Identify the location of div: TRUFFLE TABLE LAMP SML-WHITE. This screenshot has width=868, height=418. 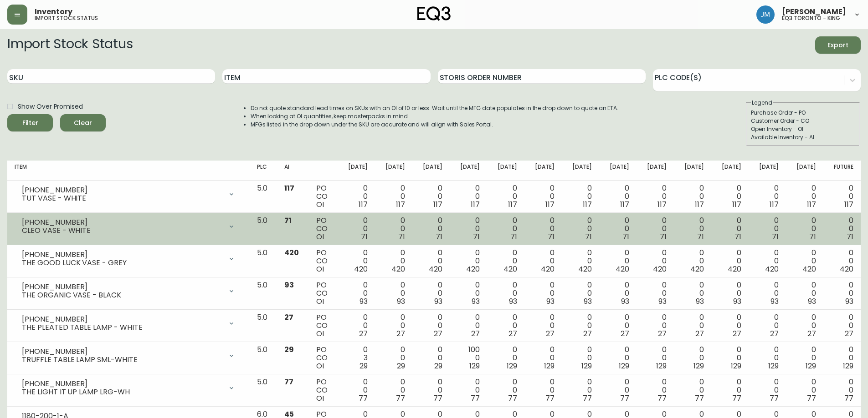
(122, 360).